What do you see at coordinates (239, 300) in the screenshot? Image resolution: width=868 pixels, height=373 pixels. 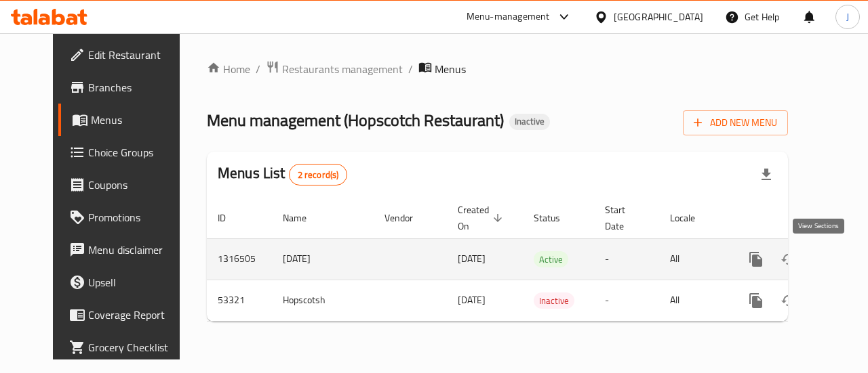 I see `td: 53321` at bounding box center [239, 300].